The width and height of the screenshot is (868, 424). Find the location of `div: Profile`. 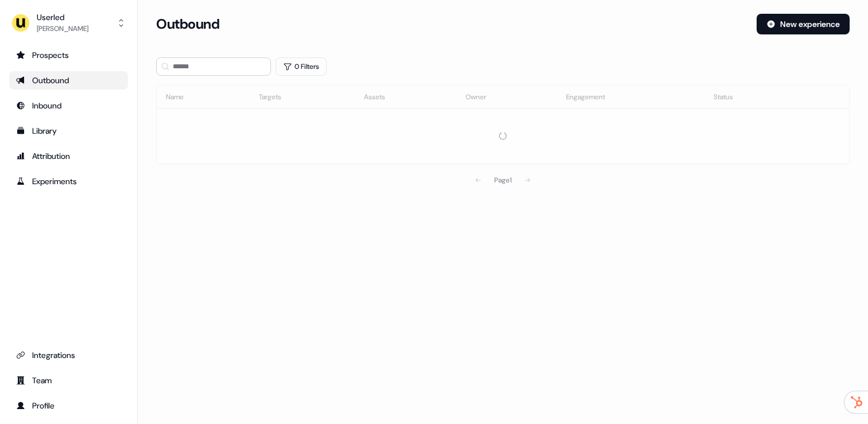

div: Profile is located at coordinates (69, 406).